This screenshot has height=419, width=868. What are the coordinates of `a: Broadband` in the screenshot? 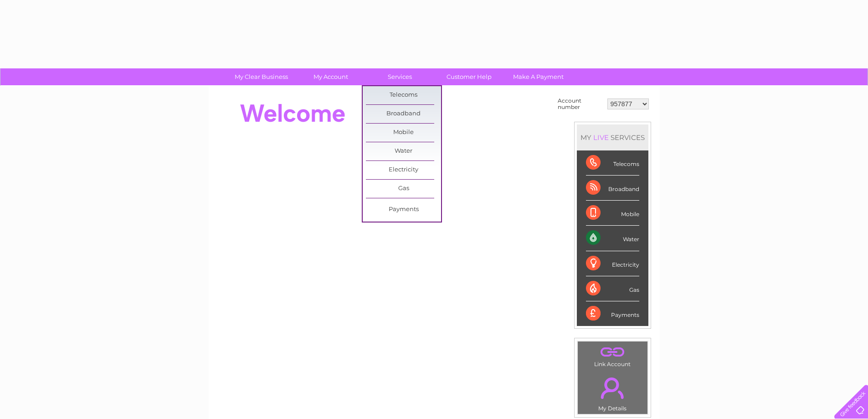 It's located at (403, 114).